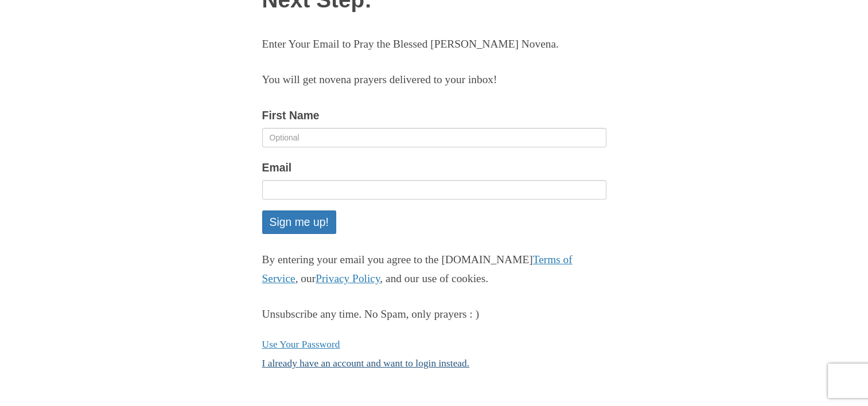 The height and width of the screenshot is (406, 868). I want to click on input: Optional, so click(434, 138).